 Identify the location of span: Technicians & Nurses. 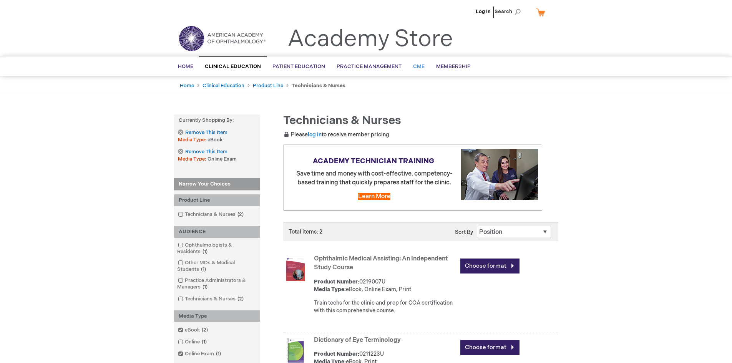
(342, 121).